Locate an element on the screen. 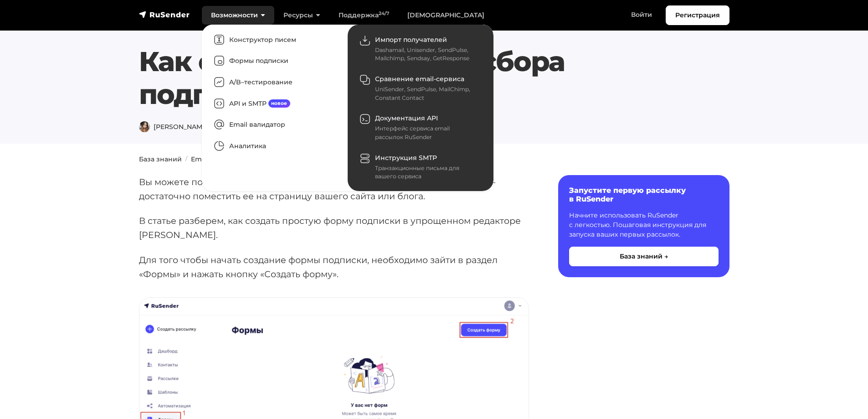  a: API и SMTPновое is located at coordinates (275, 104).